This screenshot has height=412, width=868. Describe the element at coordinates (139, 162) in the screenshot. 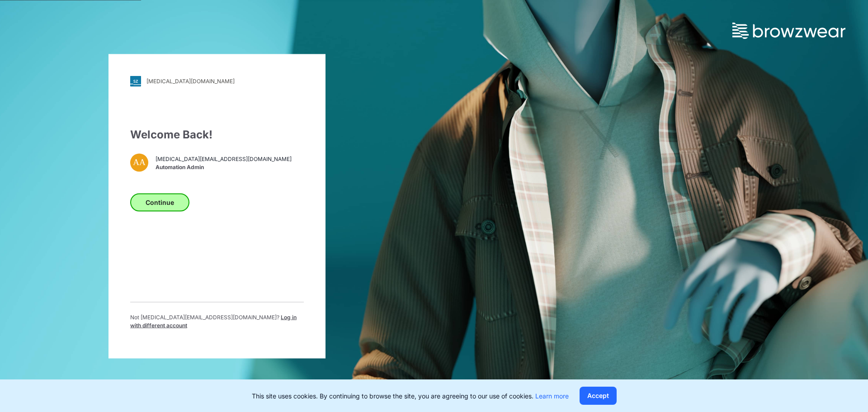

I see `div: AA` at that location.